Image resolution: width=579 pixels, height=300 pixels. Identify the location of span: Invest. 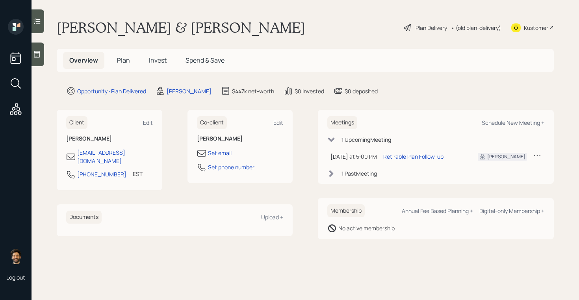
(158, 60).